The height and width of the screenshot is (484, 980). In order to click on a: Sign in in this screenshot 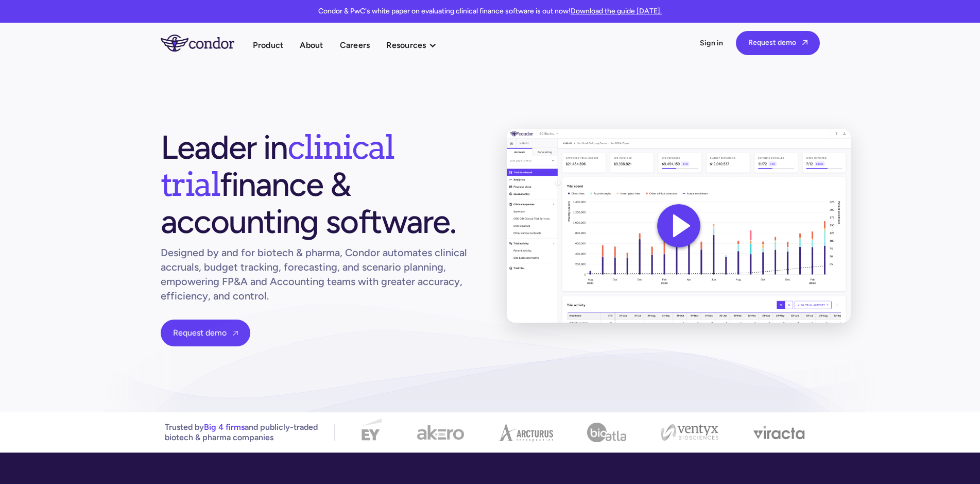, I will do `click(712, 43)`.